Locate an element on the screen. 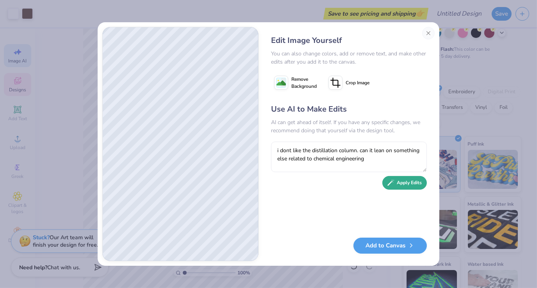 This screenshot has height=288, width=537. div: AI can get ahead of itself. If you have any specific changes, we recommend doing that yourself vi... is located at coordinates (349, 126).